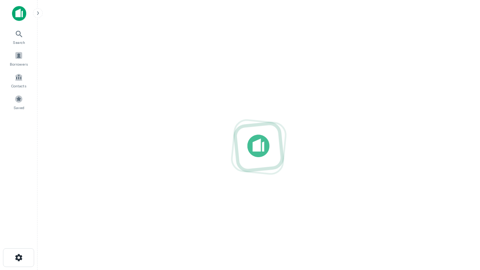 Image resolution: width=480 pixels, height=270 pixels. Describe the element at coordinates (19, 37) in the screenshot. I see `a: Search` at that location.